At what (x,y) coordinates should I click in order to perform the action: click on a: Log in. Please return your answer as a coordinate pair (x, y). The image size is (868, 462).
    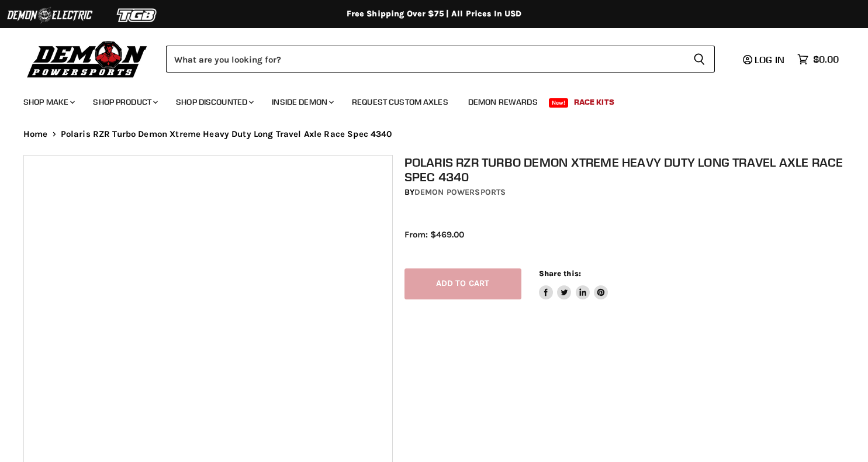
    Looking at the image, I should click on (764, 60).